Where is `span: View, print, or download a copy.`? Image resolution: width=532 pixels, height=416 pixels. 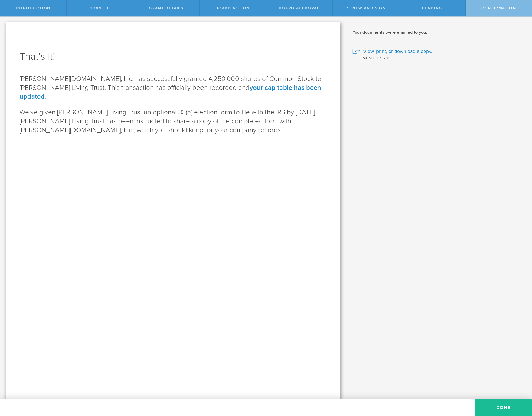
span: View, print, or download a copy. is located at coordinates (397, 51).